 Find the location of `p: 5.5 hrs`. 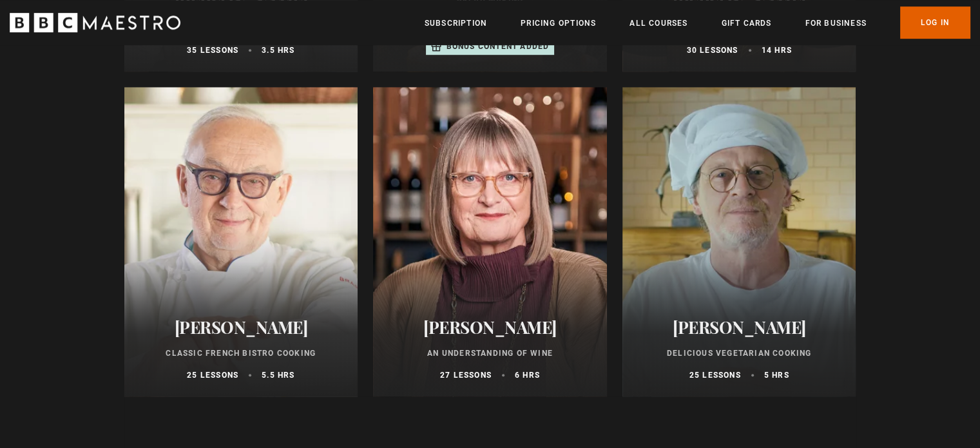

p: 5.5 hrs is located at coordinates (278, 375).